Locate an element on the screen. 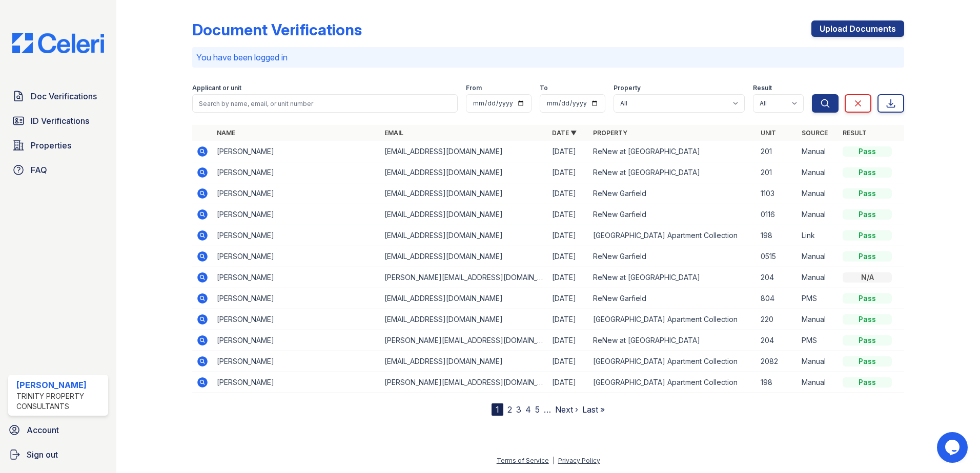 The height and width of the screenshot is (473, 980). a: Upload Documents is located at coordinates (857, 29).